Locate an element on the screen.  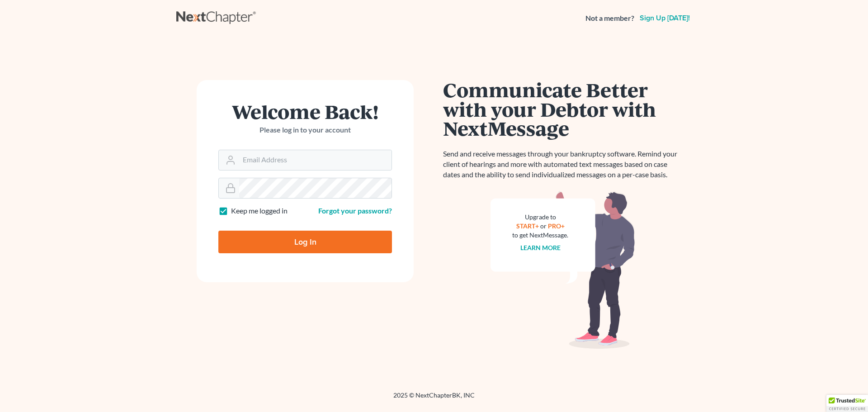
span: or is located at coordinates (544, 226).